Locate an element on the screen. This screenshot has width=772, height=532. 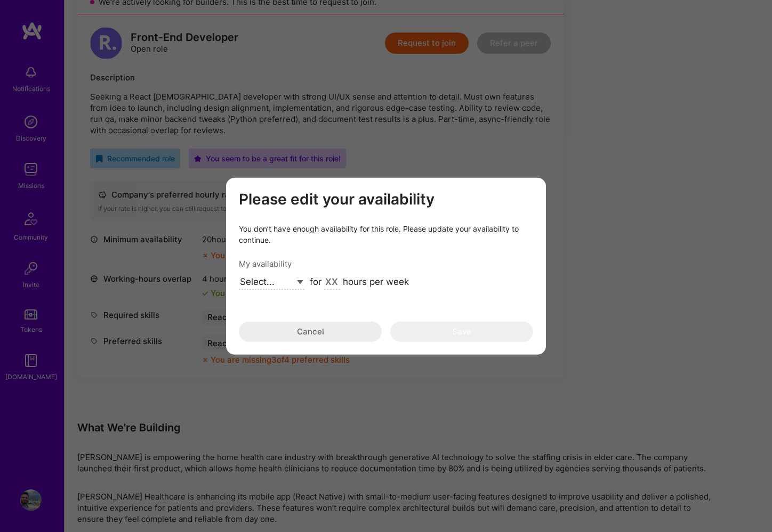
h3: Please edit your availability is located at coordinates (386, 199).